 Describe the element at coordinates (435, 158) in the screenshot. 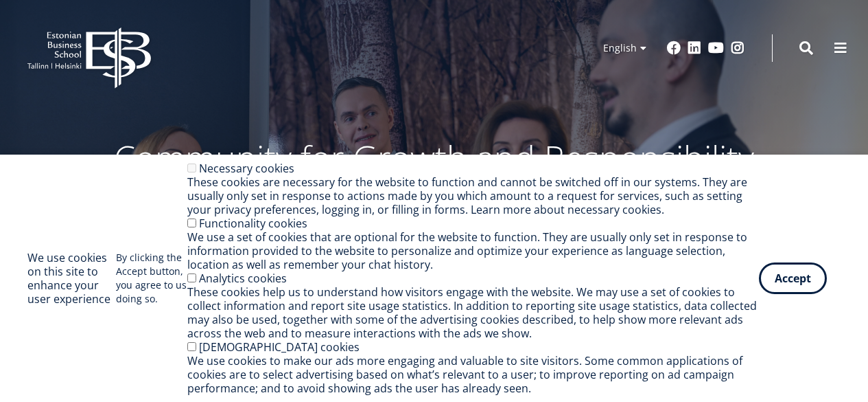

I see `p: Community for Growth and Responsibility` at that location.